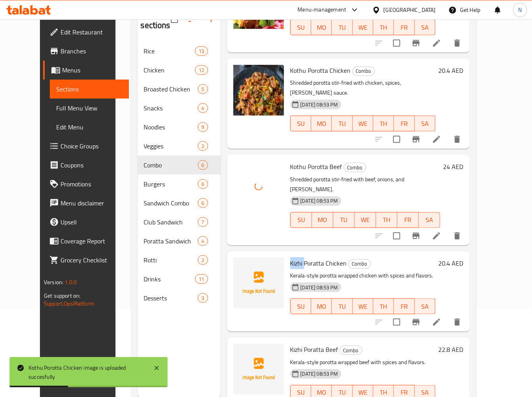  I want to click on a: Upsell, so click(86, 222).